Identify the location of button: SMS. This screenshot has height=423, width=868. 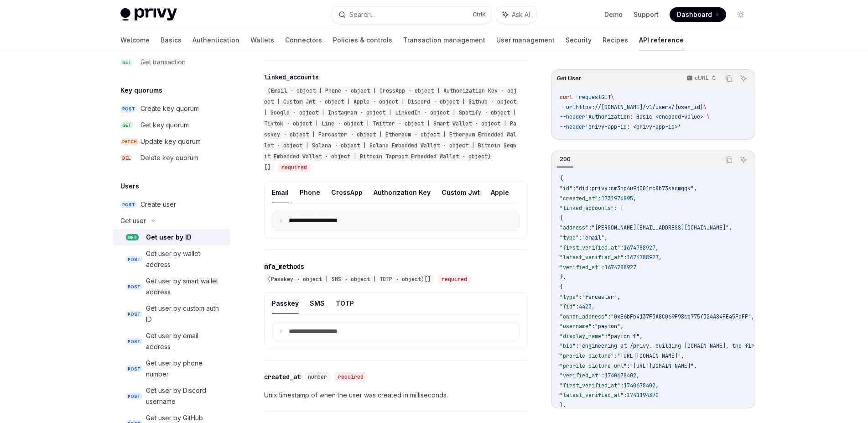
(317, 303).